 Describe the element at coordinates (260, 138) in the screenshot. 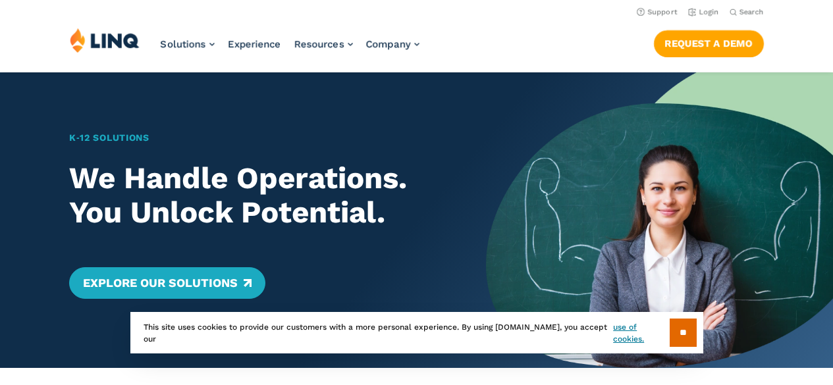

I see `h1: K‑12 Solutions` at that location.